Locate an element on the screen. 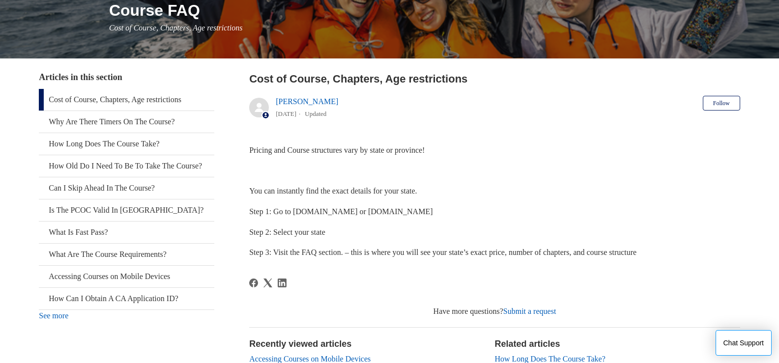 The width and height of the screenshot is (779, 363). a: How Can I Obtain A CA Application ID? is located at coordinates (126, 299).